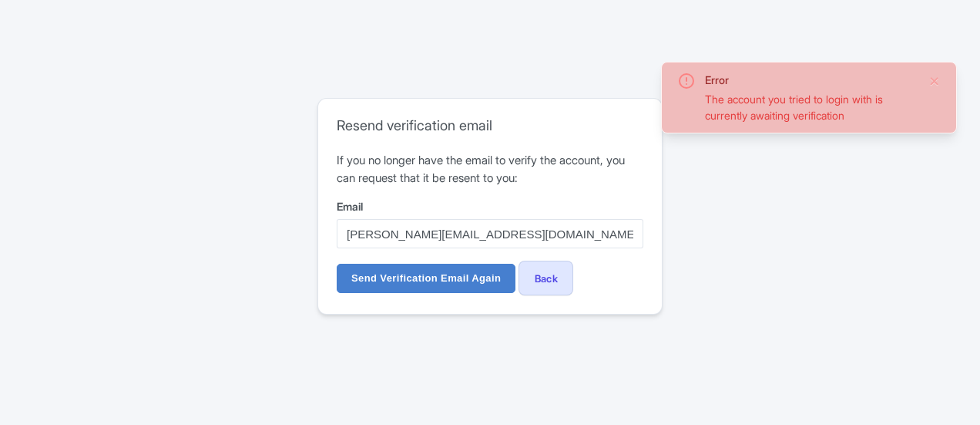  What do you see at coordinates (490, 234) in the screenshot?
I see `input: username@example.com` at bounding box center [490, 234].